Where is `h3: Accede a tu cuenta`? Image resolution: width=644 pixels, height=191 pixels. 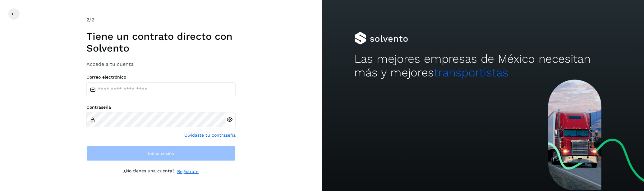 h3: Accede a tu cuenta is located at coordinates (161, 64).